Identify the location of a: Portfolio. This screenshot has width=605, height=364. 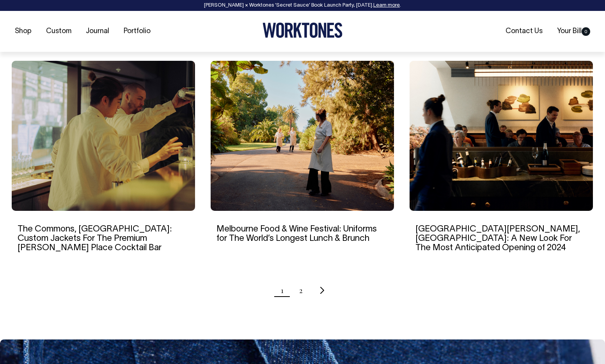
(137, 31).